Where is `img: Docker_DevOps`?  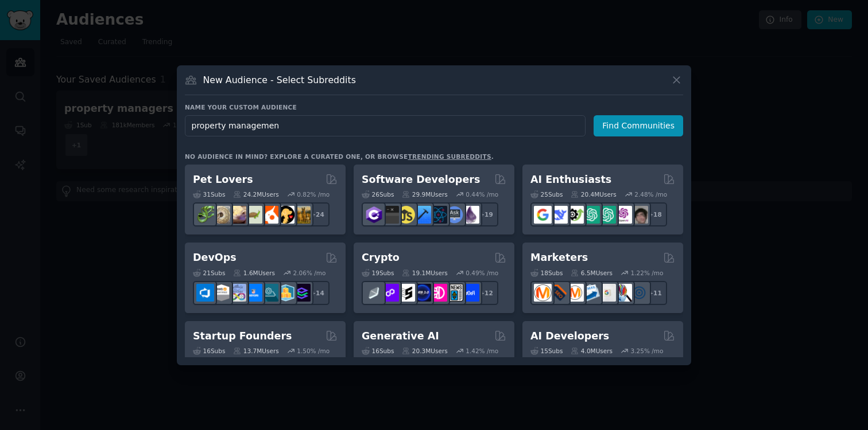 img: Docker_DevOps is located at coordinates (237, 293).